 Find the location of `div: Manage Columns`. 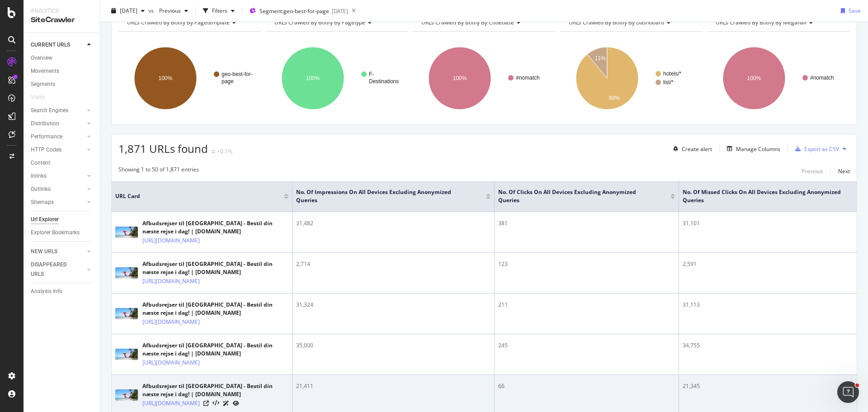

div: Manage Columns is located at coordinates (758, 149).